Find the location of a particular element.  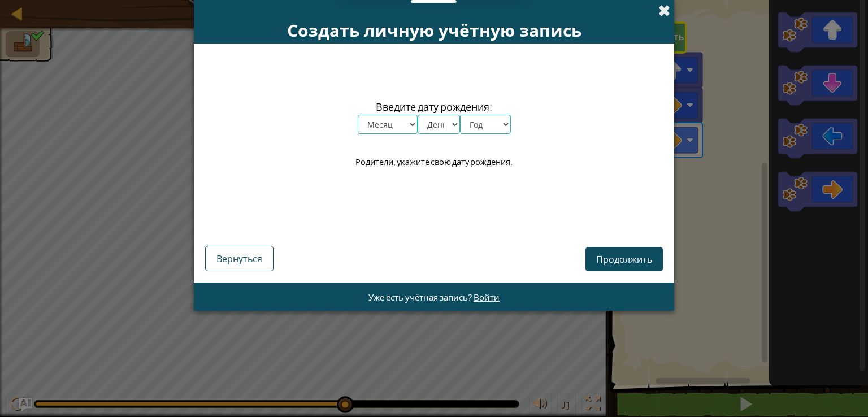

button: Продолжить is located at coordinates (623, 258).